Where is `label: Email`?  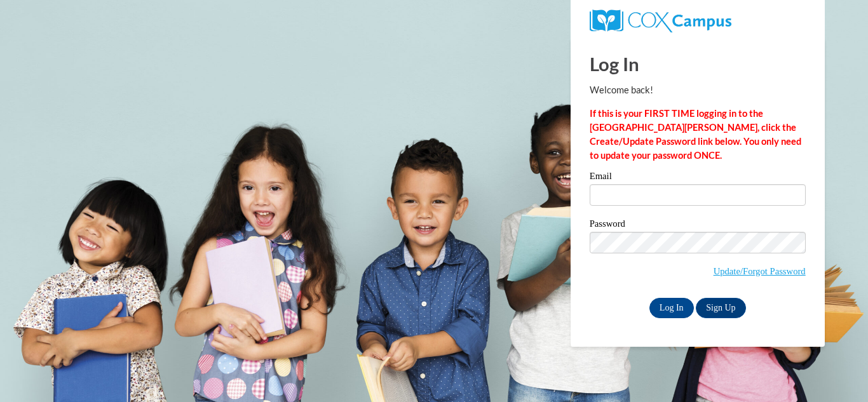 label: Email is located at coordinates (697, 178).